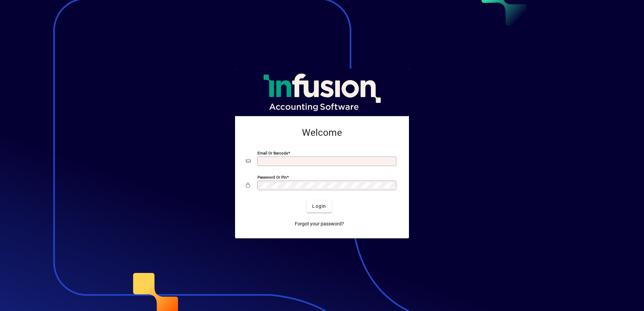 The height and width of the screenshot is (311, 644). What do you see at coordinates (320, 224) in the screenshot?
I see `a: Forgot your password?` at bounding box center [320, 224].